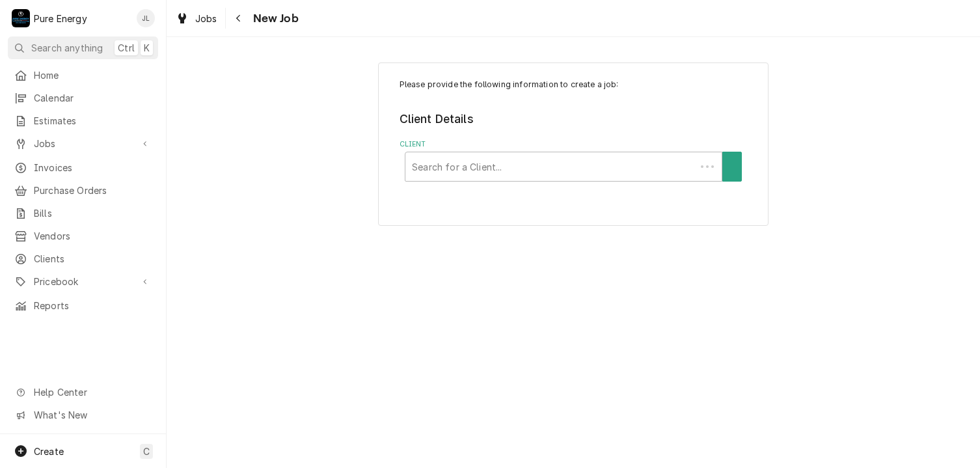  I want to click on span: What's New, so click(92, 415).